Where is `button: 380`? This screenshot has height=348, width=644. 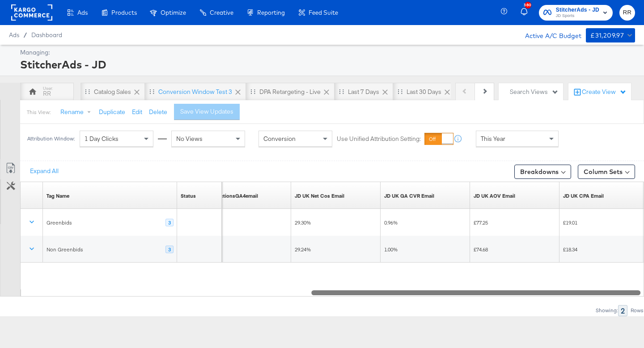
button: 380 is located at coordinates (527, 12).